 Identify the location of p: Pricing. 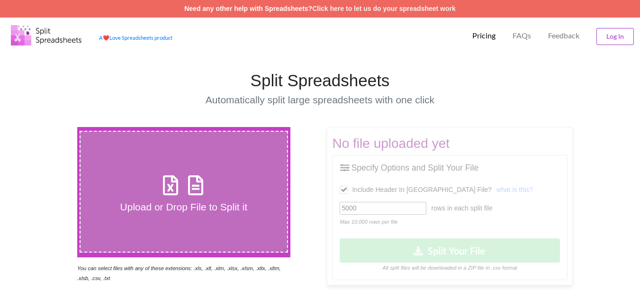
(483, 36).